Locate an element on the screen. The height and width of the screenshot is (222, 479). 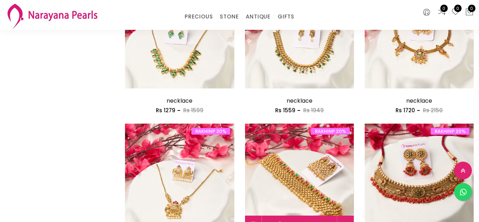
span: Rs 1559 is located at coordinates (285, 110).